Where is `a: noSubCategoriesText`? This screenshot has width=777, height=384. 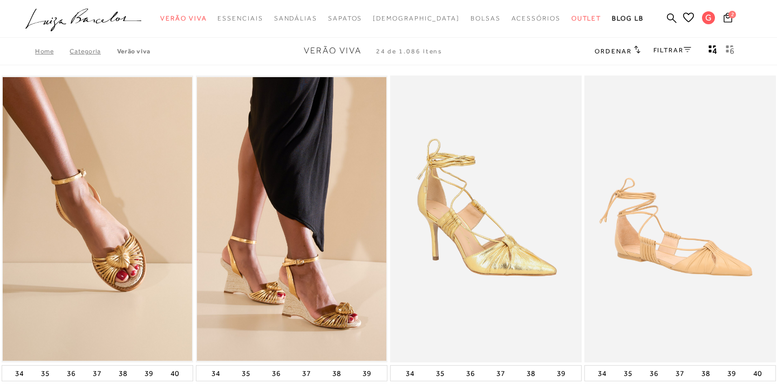
a: noSubCategoriesText is located at coordinates (416, 18).